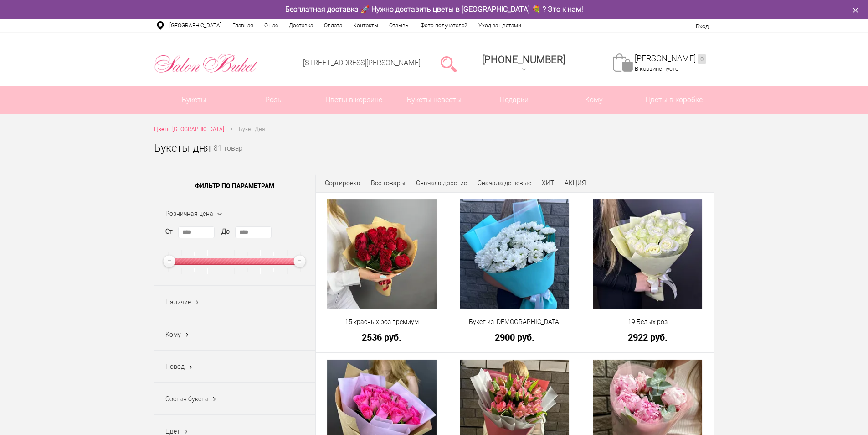 The width and height of the screenshot is (868, 435). I want to click on a: Цветы в коробке, so click(674, 100).